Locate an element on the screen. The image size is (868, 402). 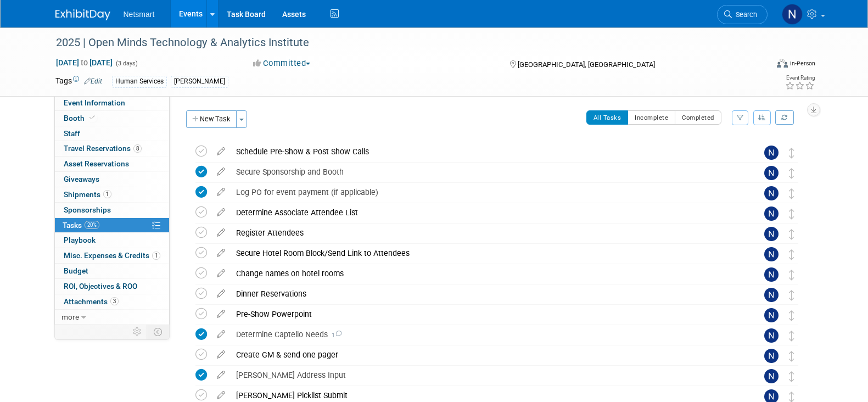
a: more is located at coordinates (112, 317).